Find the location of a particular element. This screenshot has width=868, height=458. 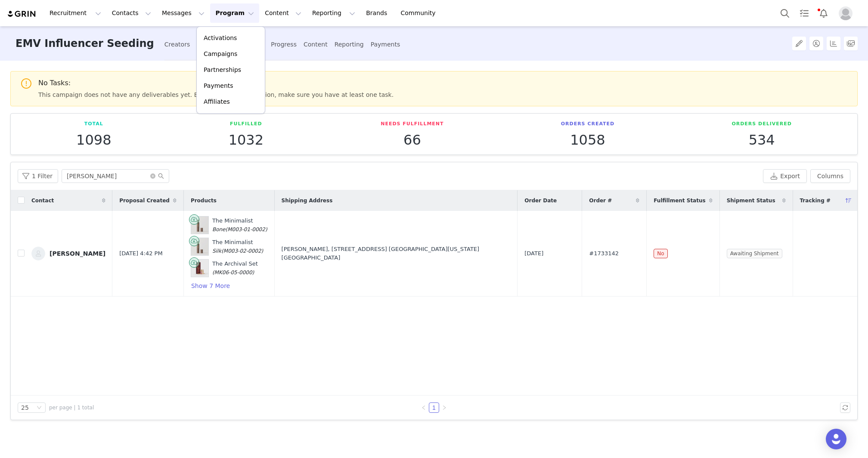

span: (M003-01-0002) is located at coordinates (246, 229).